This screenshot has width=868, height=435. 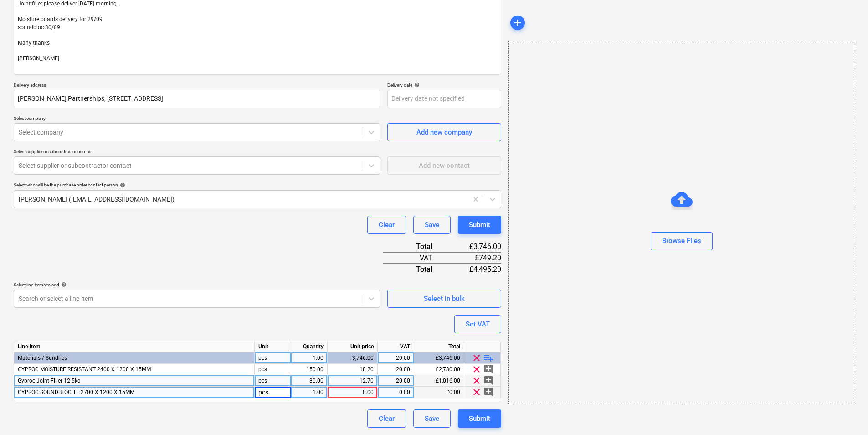 What do you see at coordinates (309, 381) in the screenshot?
I see `div: 80.00` at bounding box center [309, 381].